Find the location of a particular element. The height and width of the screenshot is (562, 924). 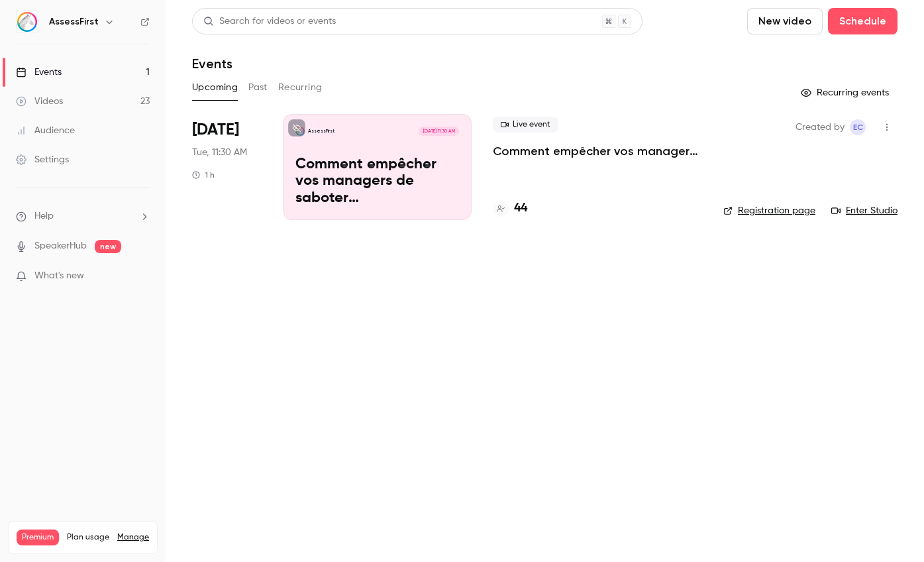

div: Audience is located at coordinates (45, 131).